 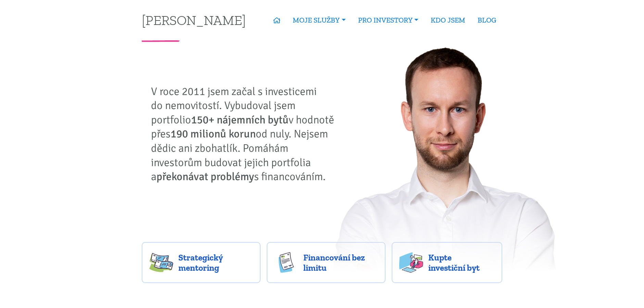 I want to click on p: V roce 2011 jsem začal s investicemi do nemovitostí. Vybudoval jsem portfolio v hodnotě přes od n..., so click(x=245, y=134).